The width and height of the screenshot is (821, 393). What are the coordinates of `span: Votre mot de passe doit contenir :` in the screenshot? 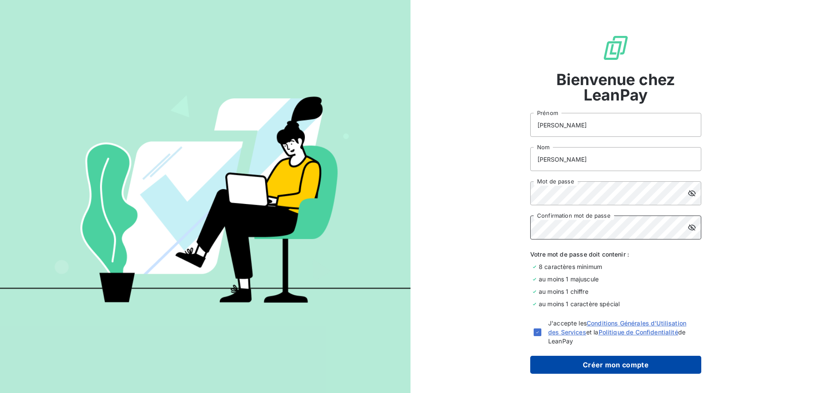 It's located at (615, 254).